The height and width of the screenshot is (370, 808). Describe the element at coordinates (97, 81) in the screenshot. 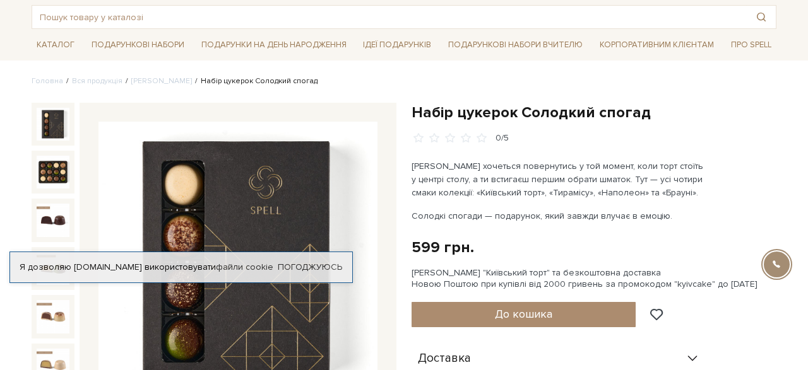

I see `a: Вся продукція` at that location.